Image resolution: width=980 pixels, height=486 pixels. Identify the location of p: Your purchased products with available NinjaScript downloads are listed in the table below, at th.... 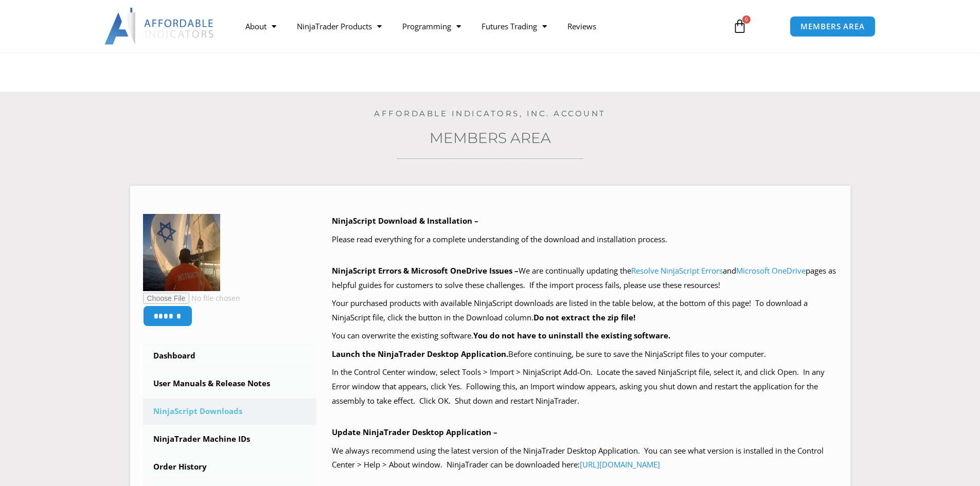
(584, 310).